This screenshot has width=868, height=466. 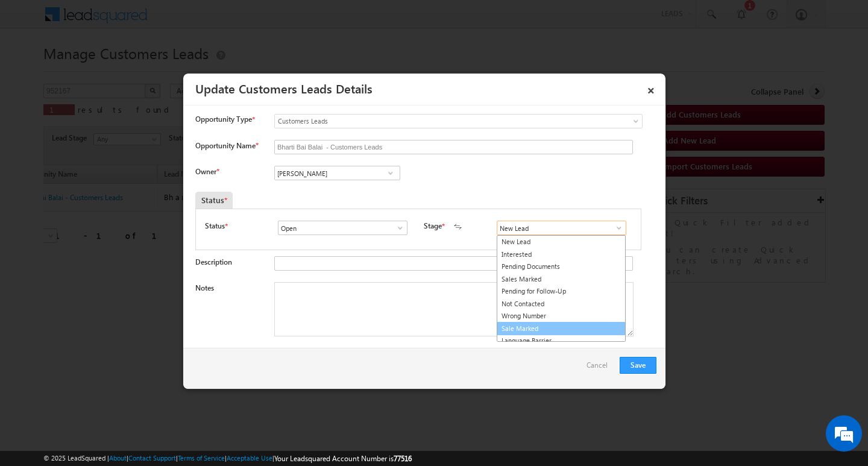 What do you see at coordinates (224, 119) in the screenshot?
I see `span: Opportunity Type` at bounding box center [224, 119].